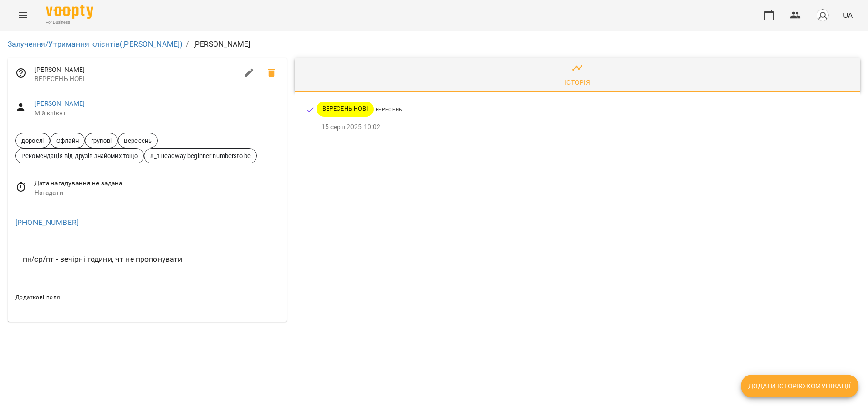 This screenshot has width=868, height=407. Describe the element at coordinates (67, 141) in the screenshot. I see `span: Офлайн` at that location.